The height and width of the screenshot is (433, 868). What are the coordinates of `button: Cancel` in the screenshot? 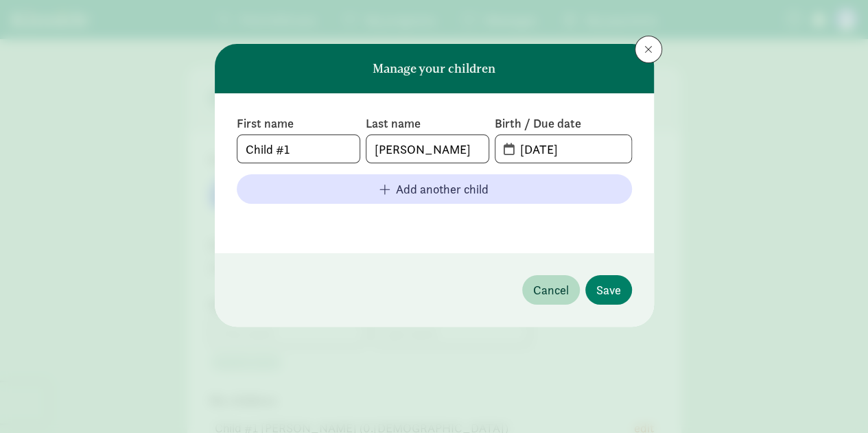 It's located at (551, 290).